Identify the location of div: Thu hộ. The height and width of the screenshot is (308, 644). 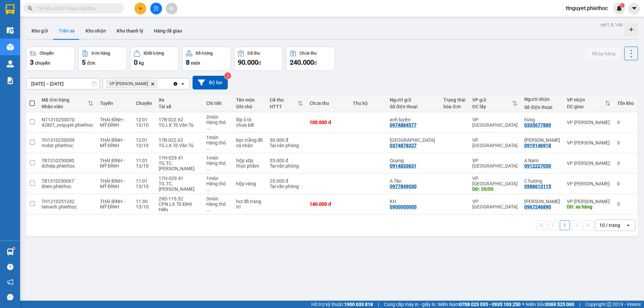
(368, 103).